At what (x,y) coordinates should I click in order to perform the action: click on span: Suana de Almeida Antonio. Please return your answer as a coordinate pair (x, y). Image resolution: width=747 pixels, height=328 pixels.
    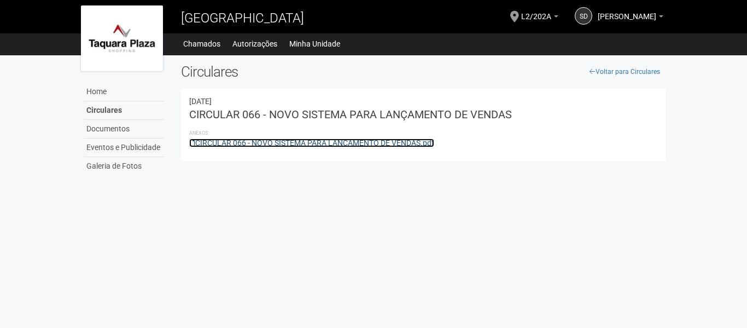
    Looking at the image, I should click on (627, 11).